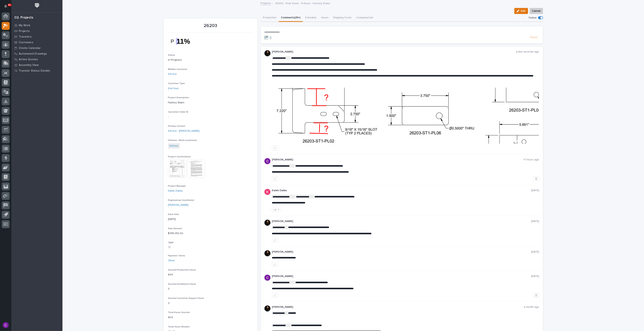 The height and width of the screenshot is (331, 644). What do you see at coordinates (10, 5) in the screenshot?
I see `p: 91` at bounding box center [10, 5].